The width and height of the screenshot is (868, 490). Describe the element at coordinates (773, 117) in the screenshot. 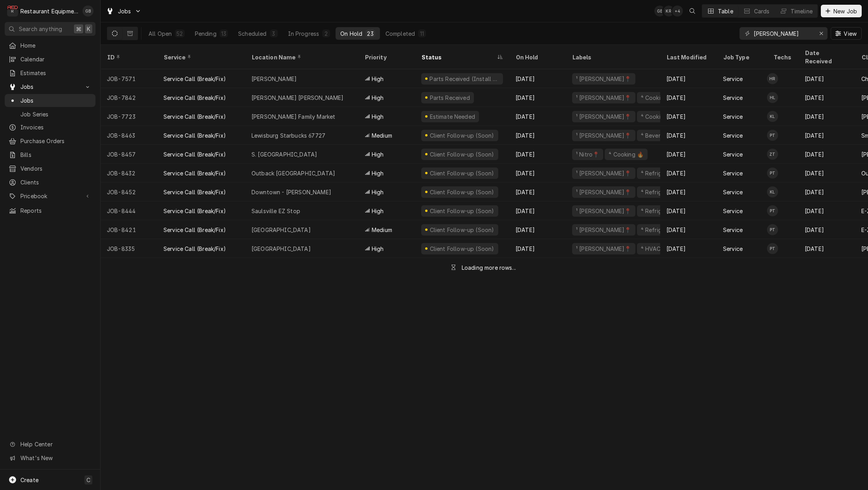

I see `div: KL` at that location.